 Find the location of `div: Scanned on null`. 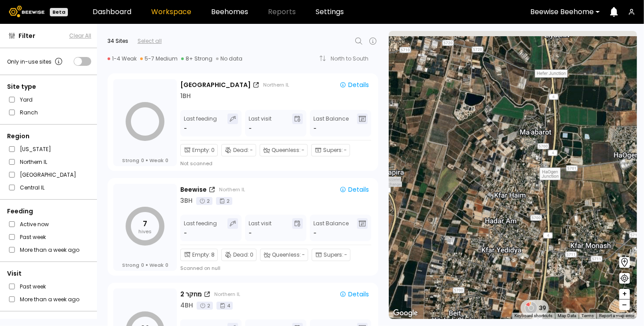

div: Scanned on null is located at coordinates (200, 268).